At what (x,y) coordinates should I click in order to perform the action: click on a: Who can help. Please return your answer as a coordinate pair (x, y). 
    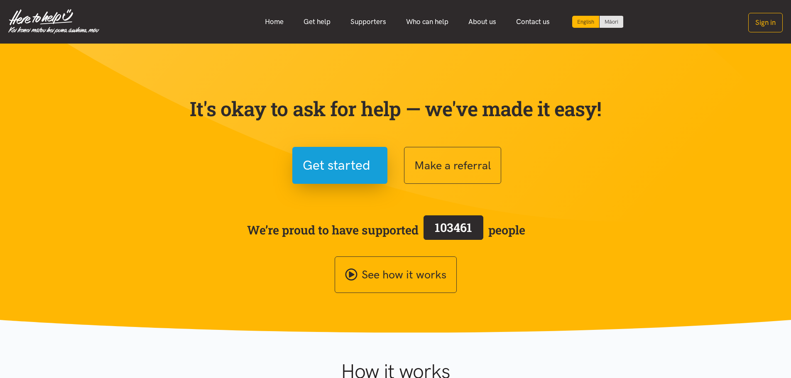
    Looking at the image, I should click on (427, 22).